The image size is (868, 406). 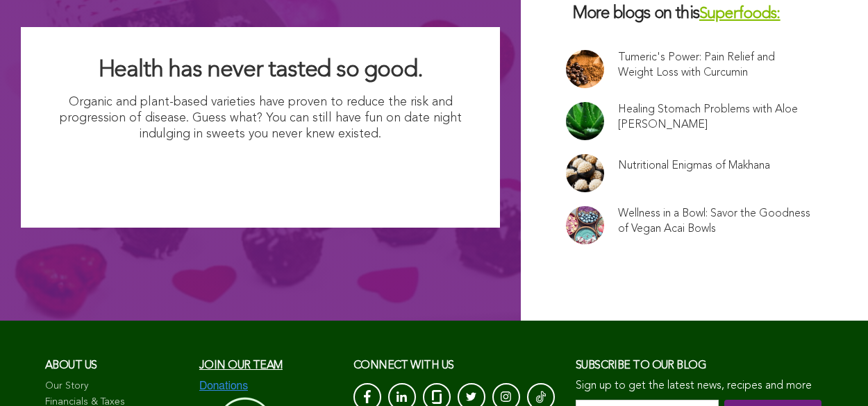 What do you see at coordinates (241, 366) in the screenshot?
I see `span: Join our team` at bounding box center [241, 366].